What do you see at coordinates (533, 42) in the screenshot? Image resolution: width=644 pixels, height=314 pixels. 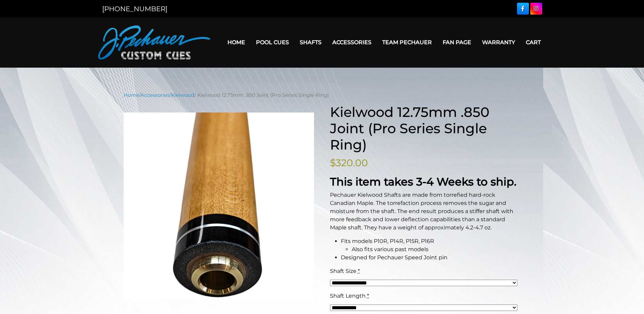 I see `a: Cart` at bounding box center [533, 42].